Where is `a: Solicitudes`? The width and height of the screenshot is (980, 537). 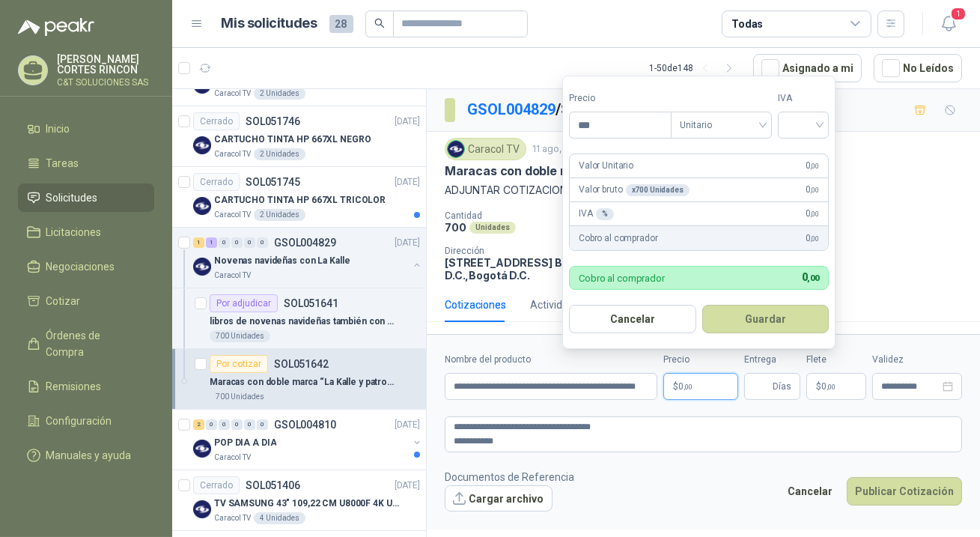 a: Solicitudes is located at coordinates (86, 198).